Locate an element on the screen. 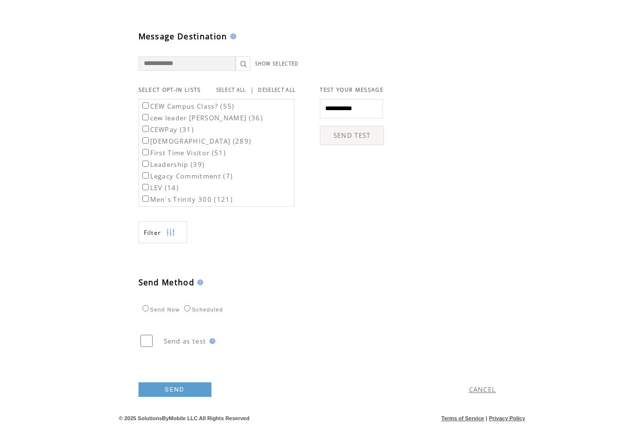 The height and width of the screenshot is (426, 644). a: Privacy Policy is located at coordinates (507, 419).